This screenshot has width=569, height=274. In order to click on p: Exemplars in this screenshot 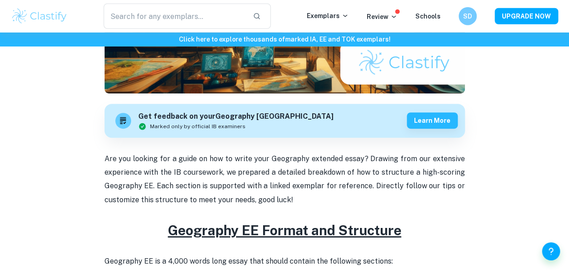, I will do `click(328, 16)`.